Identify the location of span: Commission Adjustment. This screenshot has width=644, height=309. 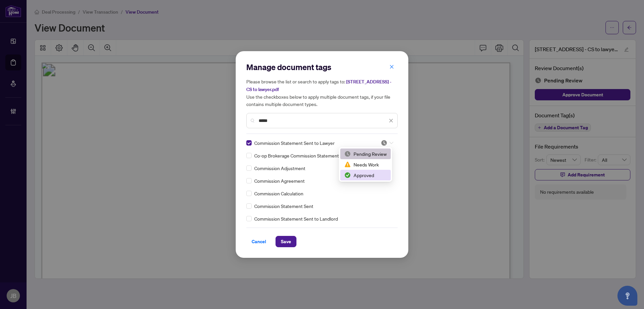
(280, 168).